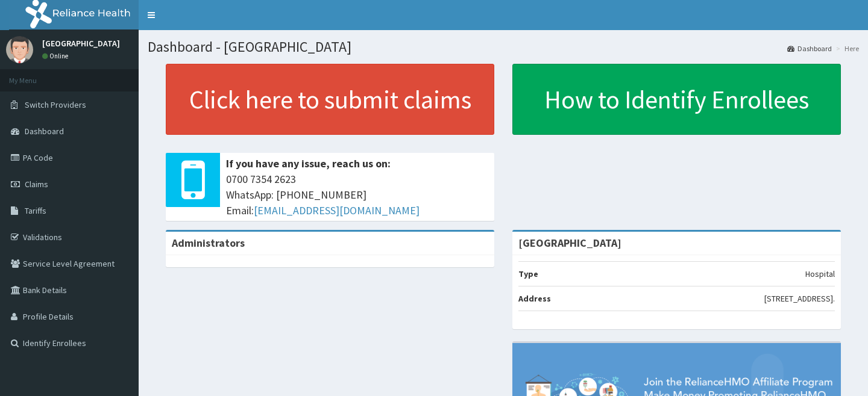 This screenshot has height=396, width=868. What do you see at coordinates (809, 48) in the screenshot?
I see `a: Dashboard` at bounding box center [809, 48].